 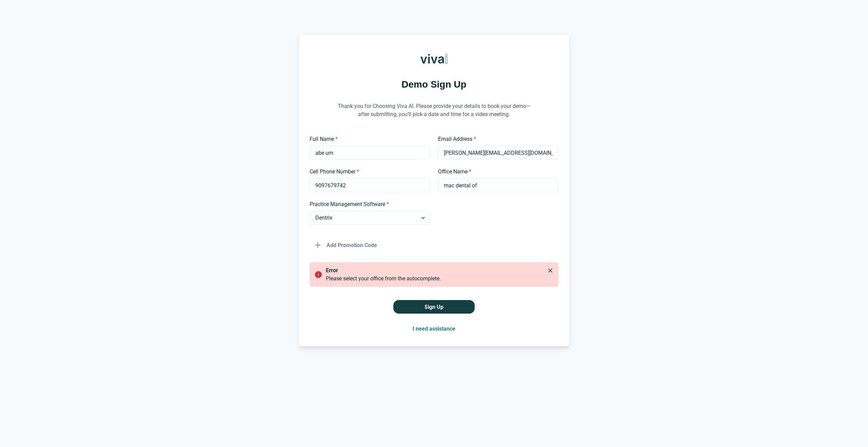 What do you see at coordinates (434, 110) in the screenshot?
I see `p: Thank you for Choosing Viva AI. Please provide your details to book your demo—after submitting, y...` at bounding box center [434, 110].